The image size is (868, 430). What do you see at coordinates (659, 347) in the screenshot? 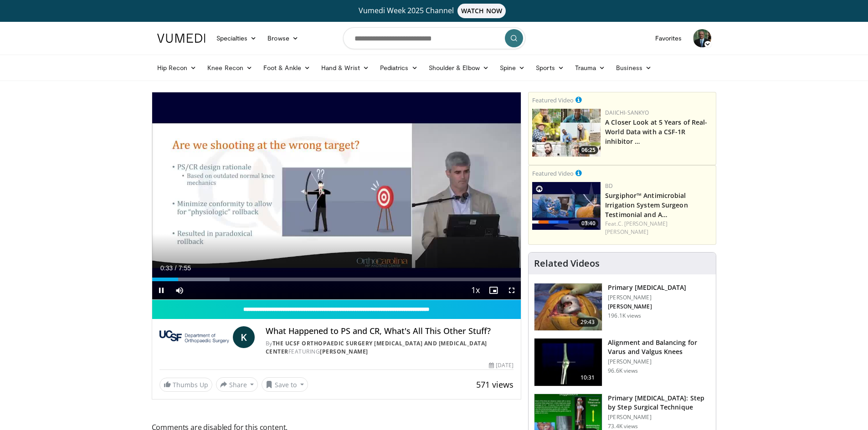
I see `h3: Alignment and Balancing for Varus and Valgus Knees` at bounding box center [659, 347].